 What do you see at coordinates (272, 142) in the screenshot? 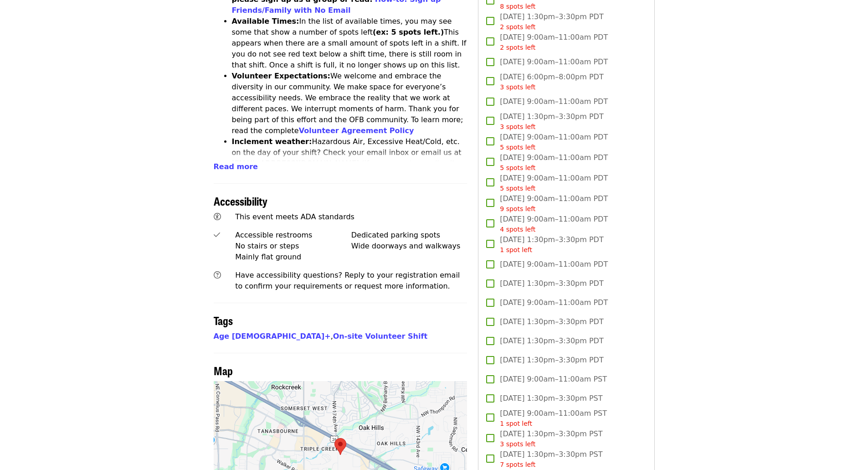
I see `strong: Inclement weather:` at bounding box center [272, 142].